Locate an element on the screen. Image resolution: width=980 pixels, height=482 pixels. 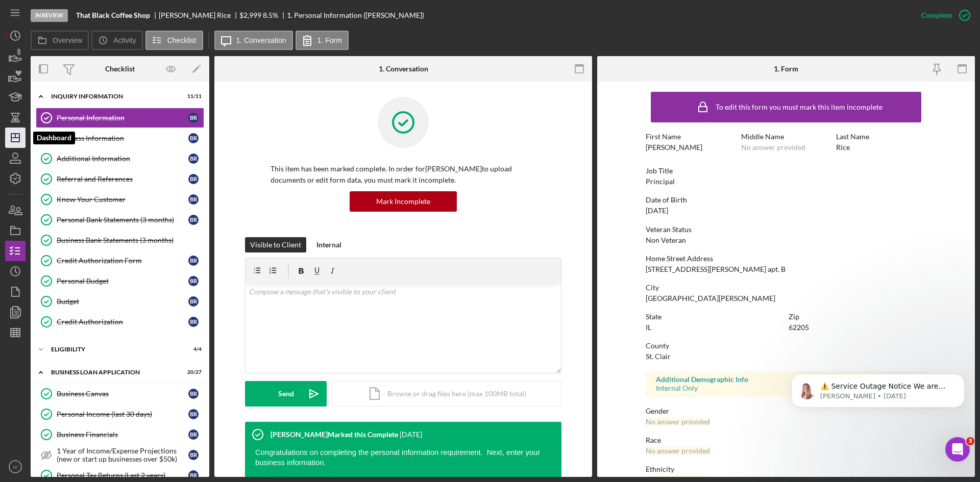
div: Personal Tax Returns (Last 2 years) is located at coordinates (123, 475).